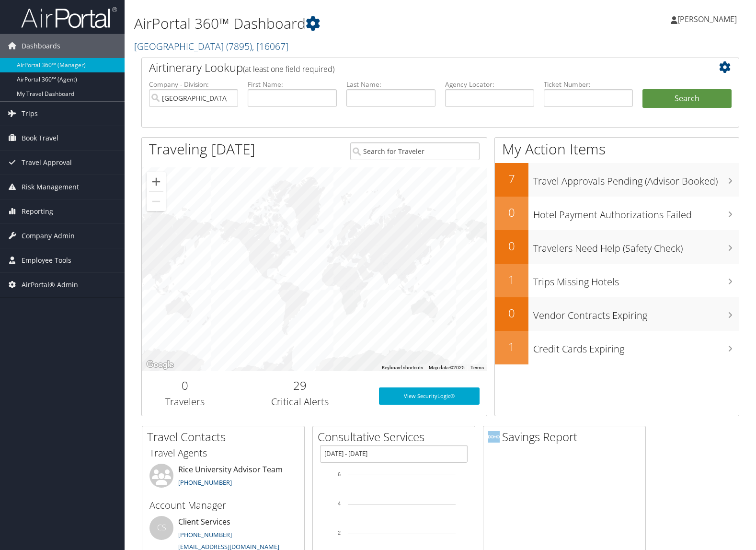 Image resolution: width=756 pixels, height=550 pixels. What do you see at coordinates (41, 46) in the screenshot?
I see `span: Dashboards` at bounding box center [41, 46].